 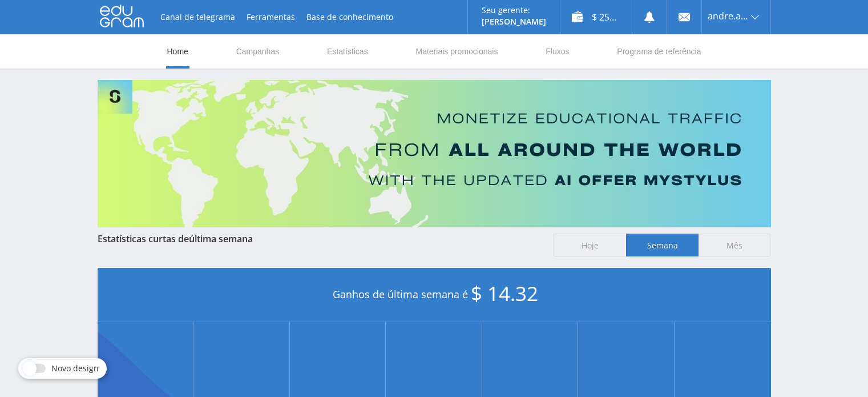 What do you see at coordinates (75, 368) in the screenshot?
I see `span: Novo design` at bounding box center [75, 368].